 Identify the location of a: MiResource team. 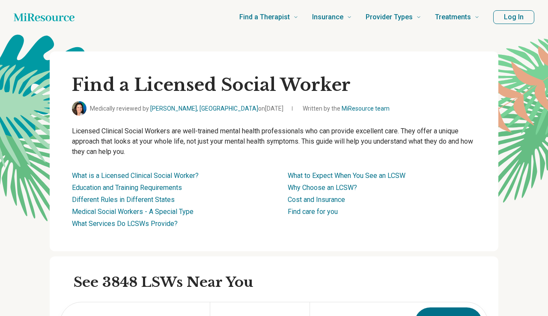
(366, 108).